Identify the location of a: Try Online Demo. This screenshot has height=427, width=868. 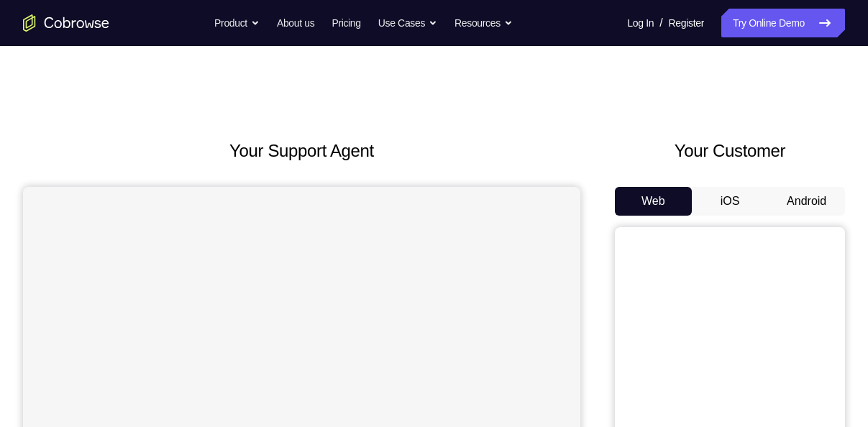
(783, 23).